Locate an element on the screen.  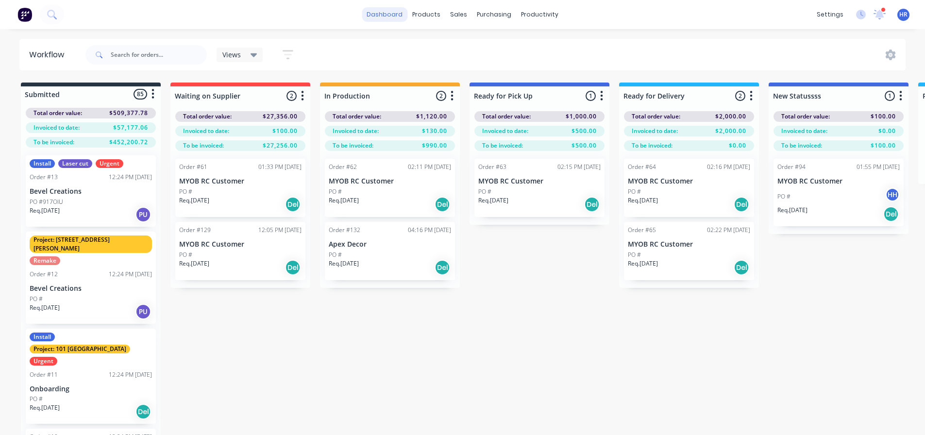
div: sales is located at coordinates (459, 15).